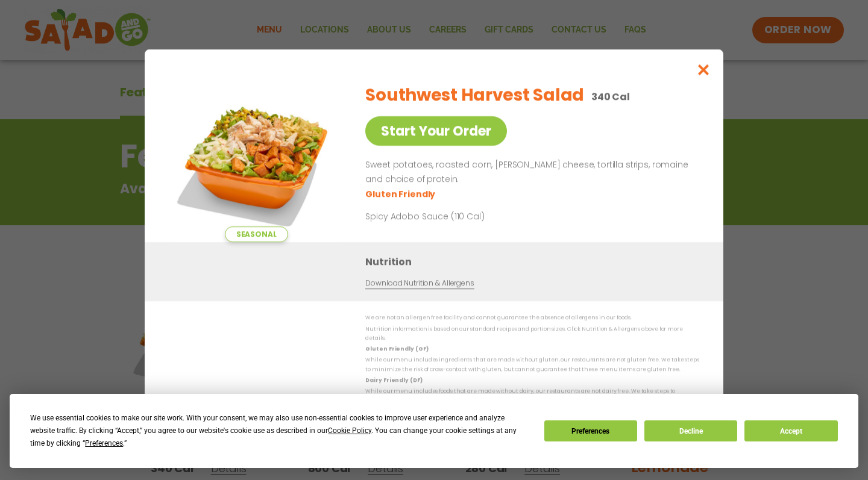 Image resolution: width=868 pixels, height=480 pixels. Describe the element at coordinates (420, 283) in the screenshot. I see `a: Download Nutrition & Allergens` at that location.